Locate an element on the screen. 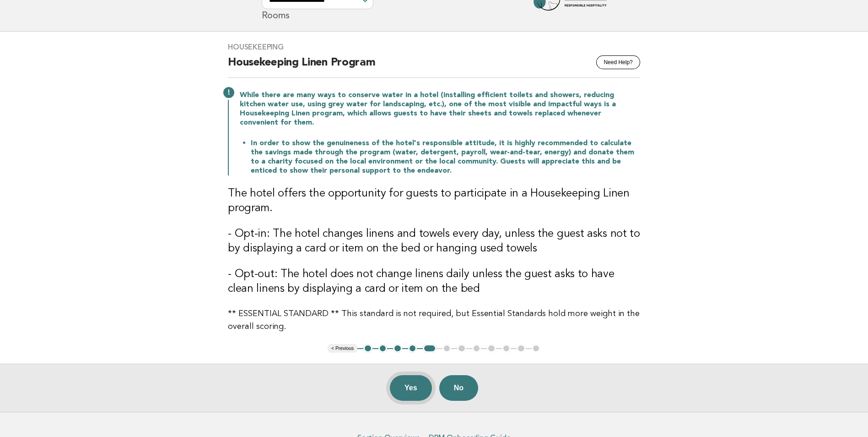 This screenshot has width=868, height=437. button: Yes is located at coordinates (411, 388).